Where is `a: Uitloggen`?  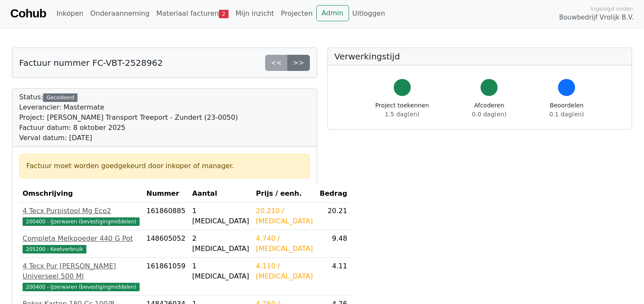 a: Uitloggen is located at coordinates (369, 13).